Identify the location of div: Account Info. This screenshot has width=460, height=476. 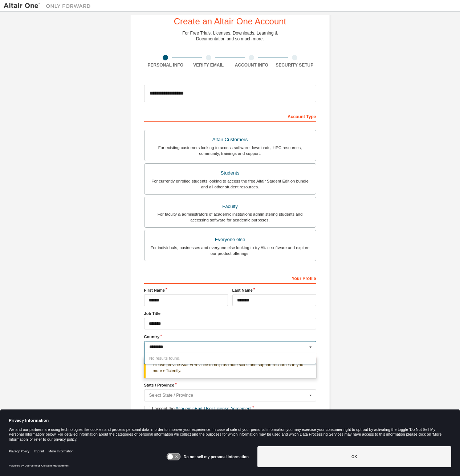
(252, 65).